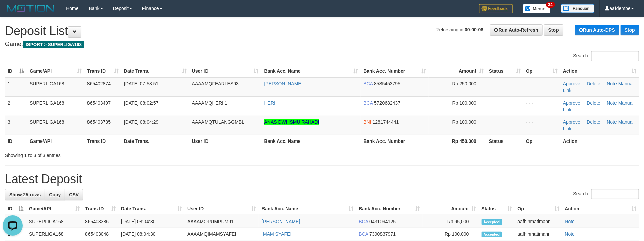 The image size is (644, 241). What do you see at coordinates (16, 141) in the screenshot?
I see `th: ID` at bounding box center [16, 141].